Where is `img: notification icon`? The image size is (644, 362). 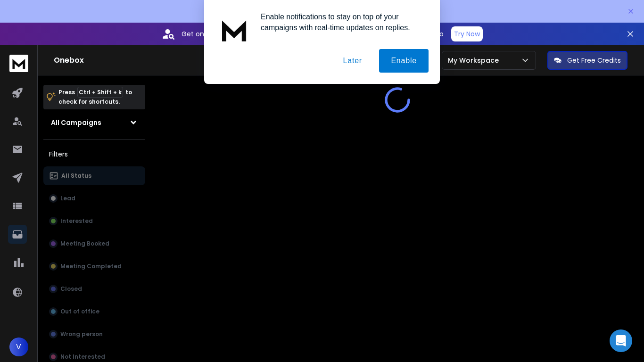
img: notification icon is located at coordinates (234, 30).